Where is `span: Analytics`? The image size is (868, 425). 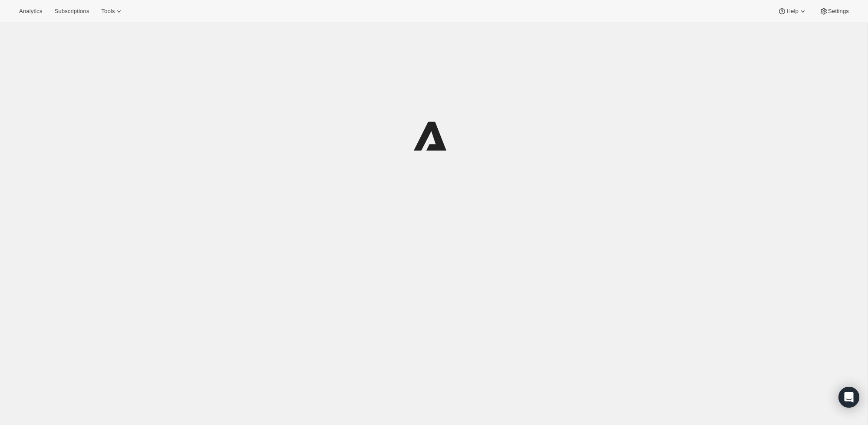 span: Analytics is located at coordinates (30, 12).